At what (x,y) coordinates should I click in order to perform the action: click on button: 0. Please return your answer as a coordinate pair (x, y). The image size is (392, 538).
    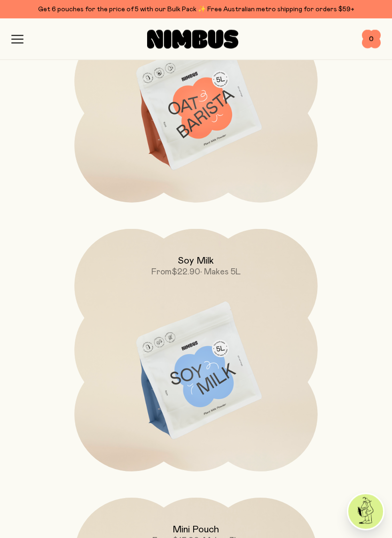
    Looking at the image, I should click on (371, 39).